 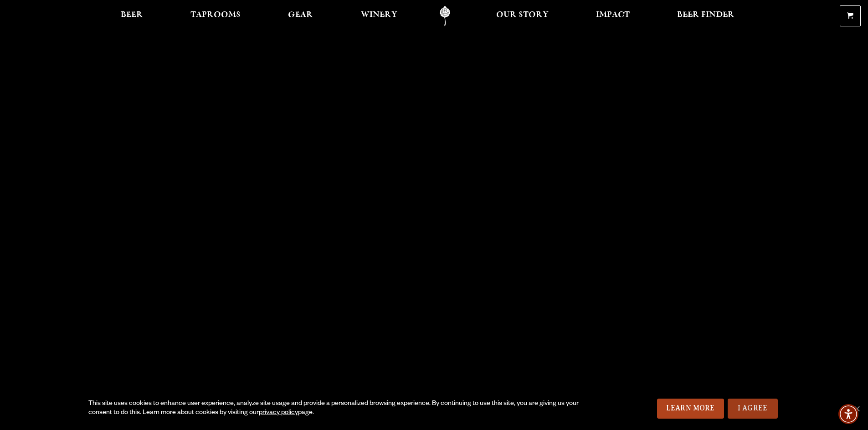 What do you see at coordinates (379, 16) in the screenshot?
I see `a: Winery` at bounding box center [379, 16].